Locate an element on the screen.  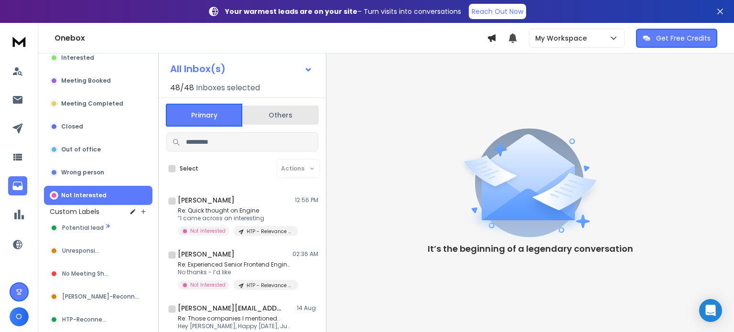
p: Reach Out Now is located at coordinates (497, 11).